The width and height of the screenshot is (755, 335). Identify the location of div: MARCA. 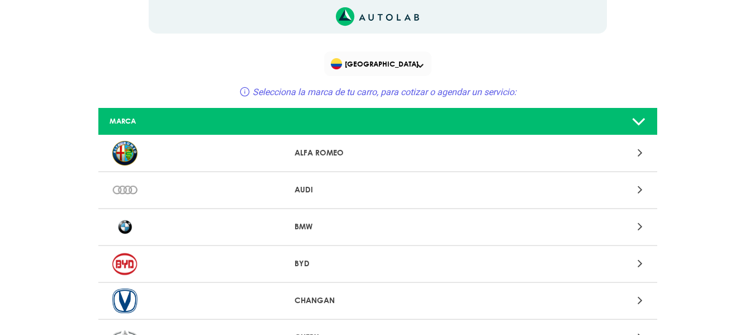
(193, 121).